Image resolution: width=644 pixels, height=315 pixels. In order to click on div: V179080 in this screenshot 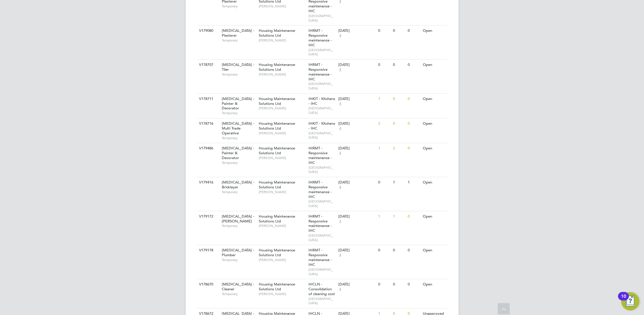, I will do `click(208, 30)`.